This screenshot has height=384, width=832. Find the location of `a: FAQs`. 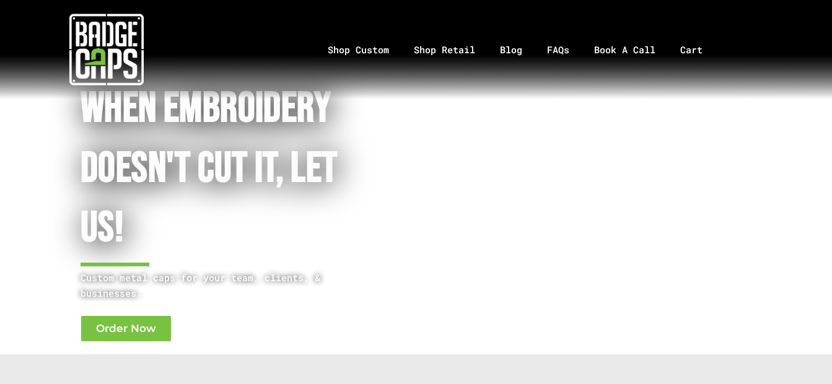

a: FAQs is located at coordinates (558, 50).